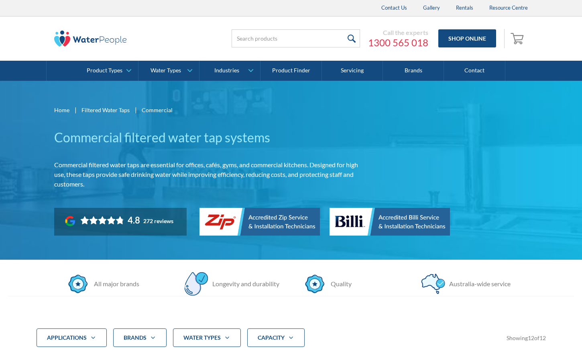  I want to click on div: Call the experts, so click(398, 33).